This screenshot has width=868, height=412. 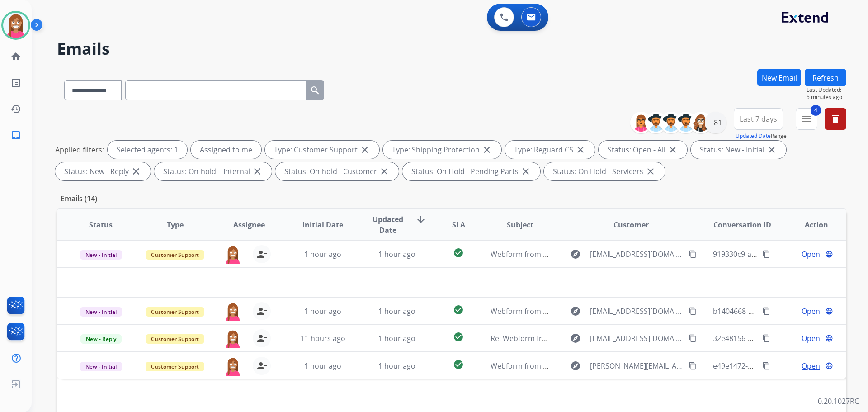 I want to click on span: Initial Date, so click(x=323, y=225).